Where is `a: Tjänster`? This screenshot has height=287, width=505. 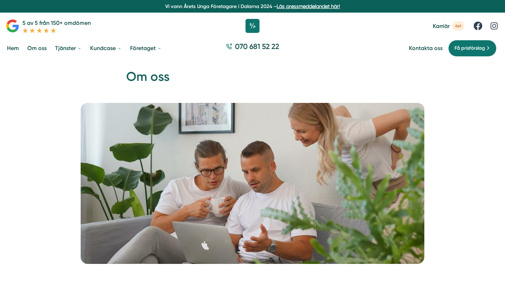
a: Tjänster is located at coordinates (68, 48).